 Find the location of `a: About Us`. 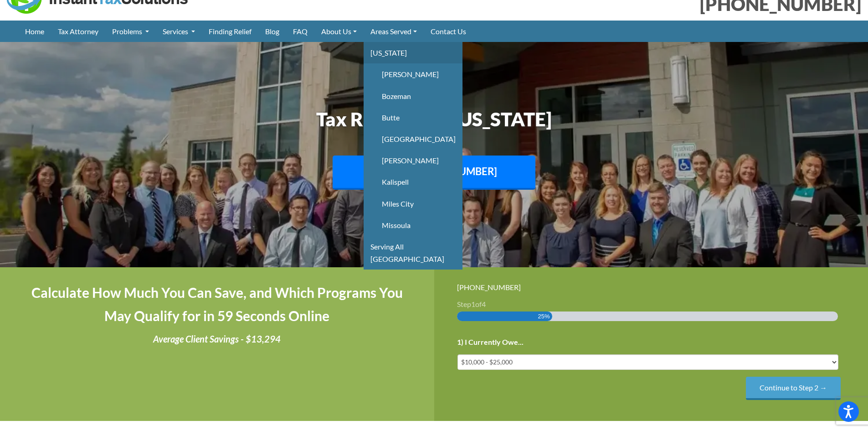

a: About Us is located at coordinates (339, 31).